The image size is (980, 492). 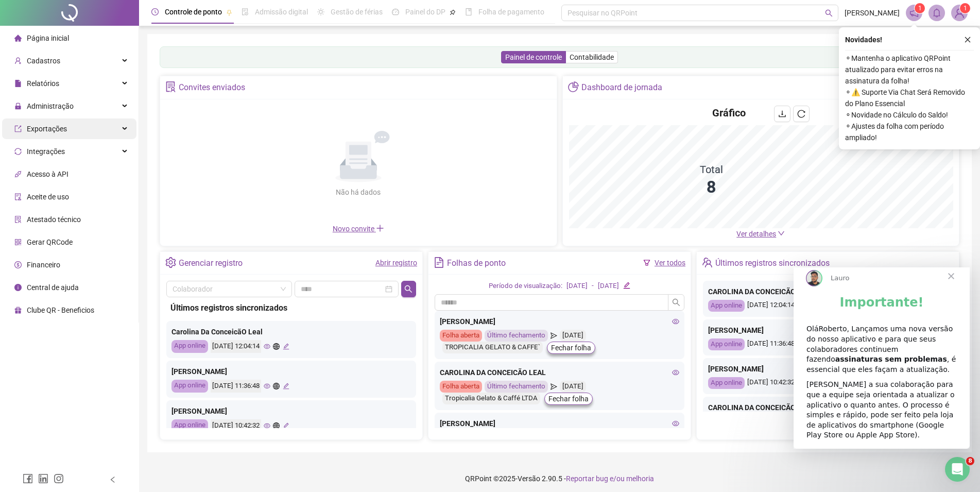 I want to click on div: Folha aberta, so click(x=461, y=336).